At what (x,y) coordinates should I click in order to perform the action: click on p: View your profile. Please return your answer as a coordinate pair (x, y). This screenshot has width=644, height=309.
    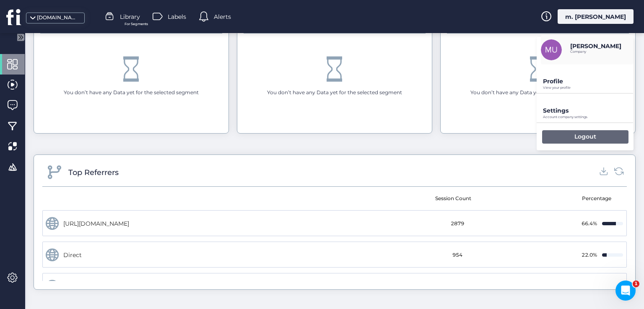
    Looking at the image, I should click on (588, 87).